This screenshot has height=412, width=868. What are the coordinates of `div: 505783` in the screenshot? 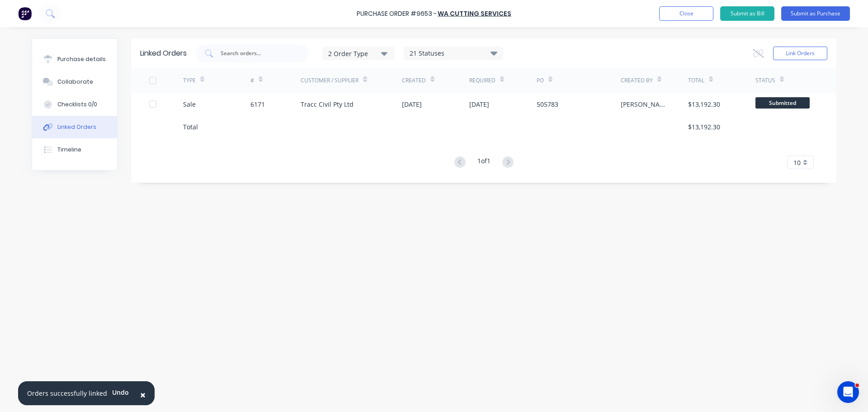 It's located at (548, 104).